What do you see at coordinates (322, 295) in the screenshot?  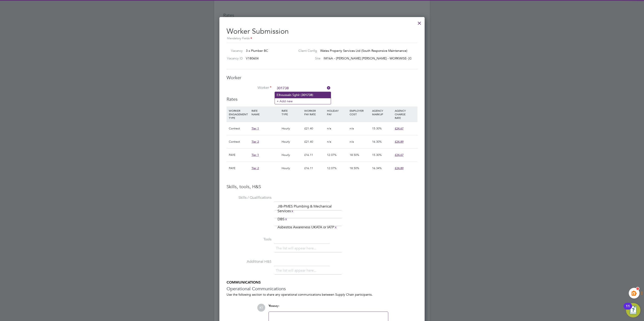 I see `div: Use the following section to share any operational communications between Supply Chain participants.` at bounding box center [322, 295].